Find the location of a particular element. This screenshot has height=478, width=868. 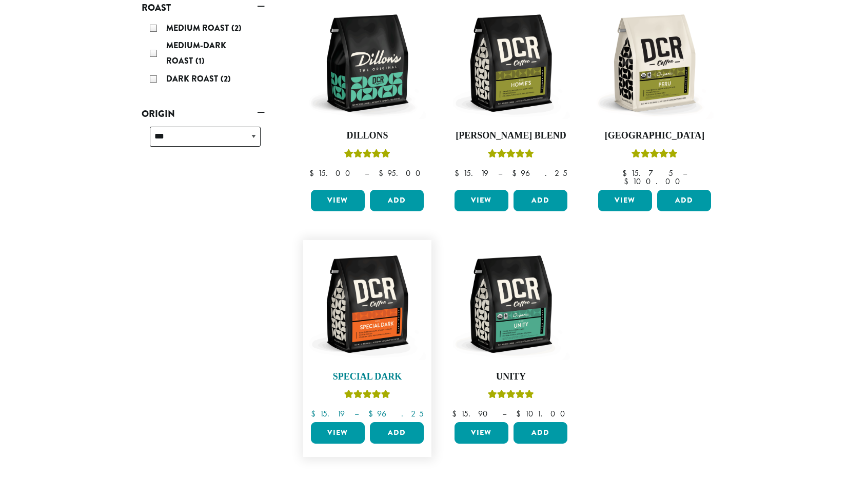

span: Medium Roast is located at coordinates (198, 27).